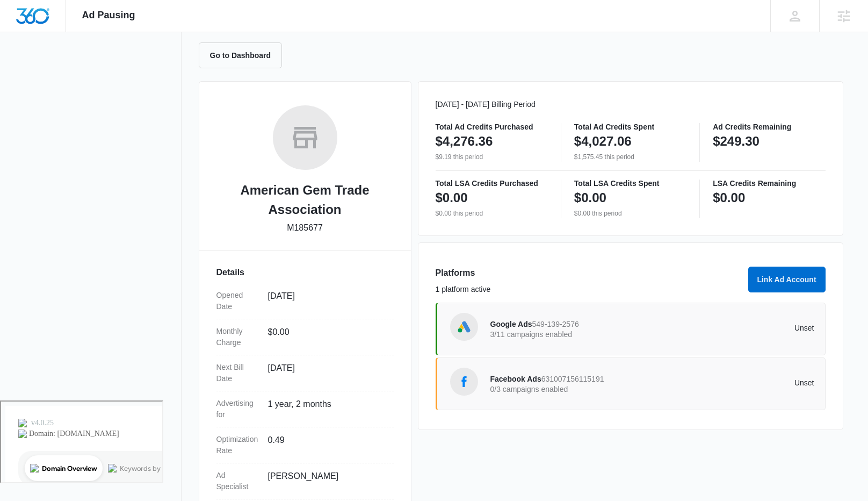 The width and height of the screenshot is (868, 501). Describe the element at coordinates (631, 384) in the screenshot. I see `a: Facebook AdsFacebook Ads6310071561151910/3 campaigns enabledUnset` at that location.